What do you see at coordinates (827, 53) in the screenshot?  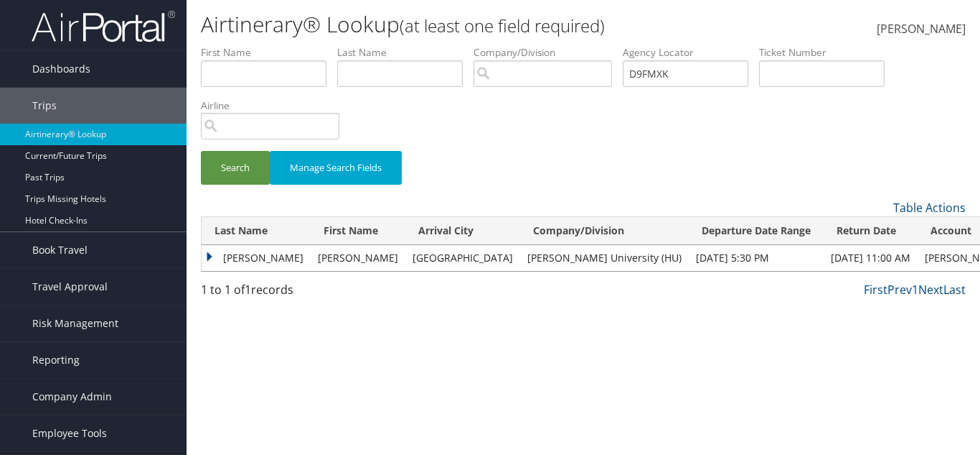 I see `label: Ticket Number` at bounding box center [827, 53].